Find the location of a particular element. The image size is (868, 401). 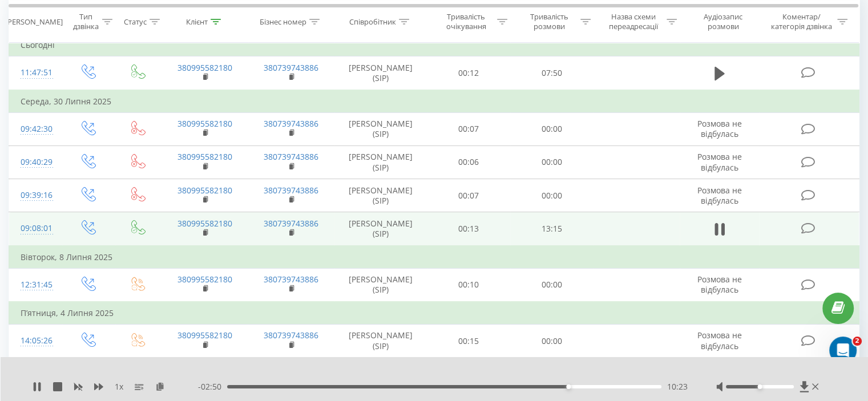

div: 11:47:51 is located at coordinates (35, 73).